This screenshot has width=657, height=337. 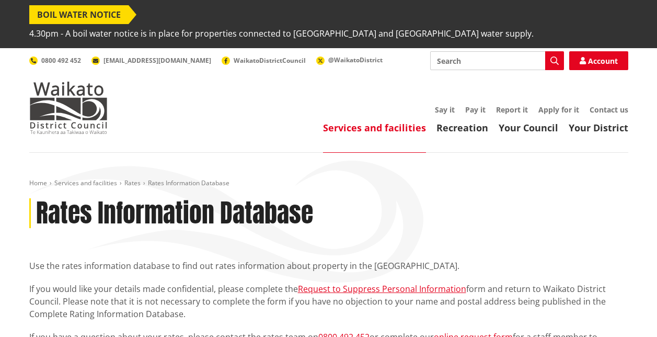 What do you see at coordinates (599, 61) in the screenshot?
I see `a: Account` at bounding box center [599, 61].